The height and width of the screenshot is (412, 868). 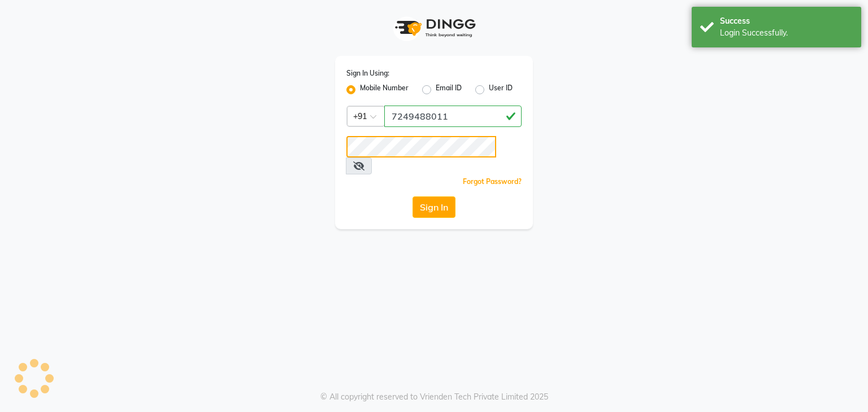 What do you see at coordinates (449, 90) in the screenshot?
I see `label: Email ID` at bounding box center [449, 90].